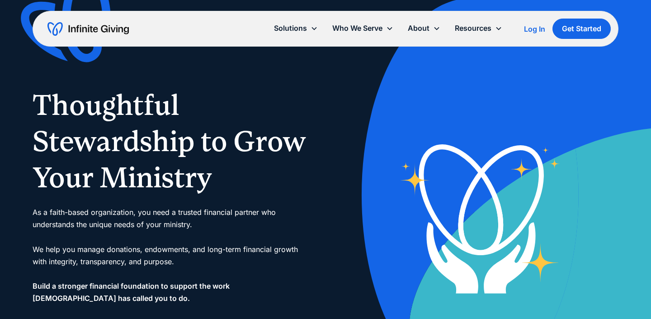 The height and width of the screenshot is (319, 651). Describe the element at coordinates (534, 29) in the screenshot. I see `div: Log In` at that location.